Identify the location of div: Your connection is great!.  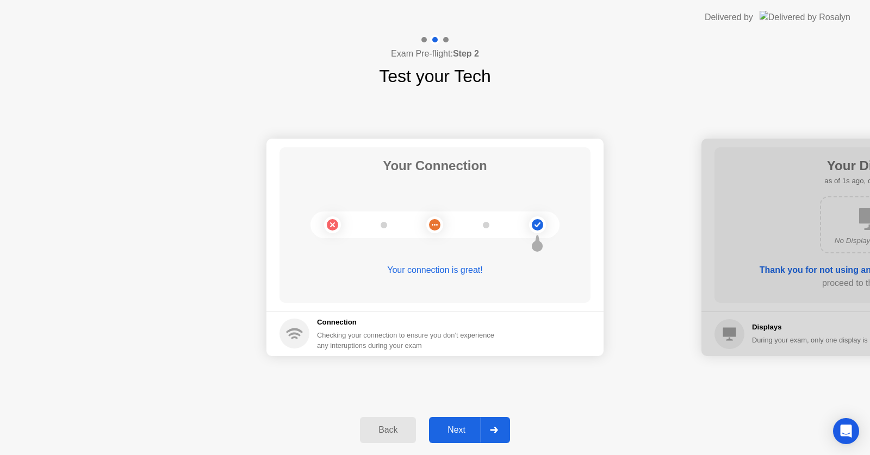
(435, 270).